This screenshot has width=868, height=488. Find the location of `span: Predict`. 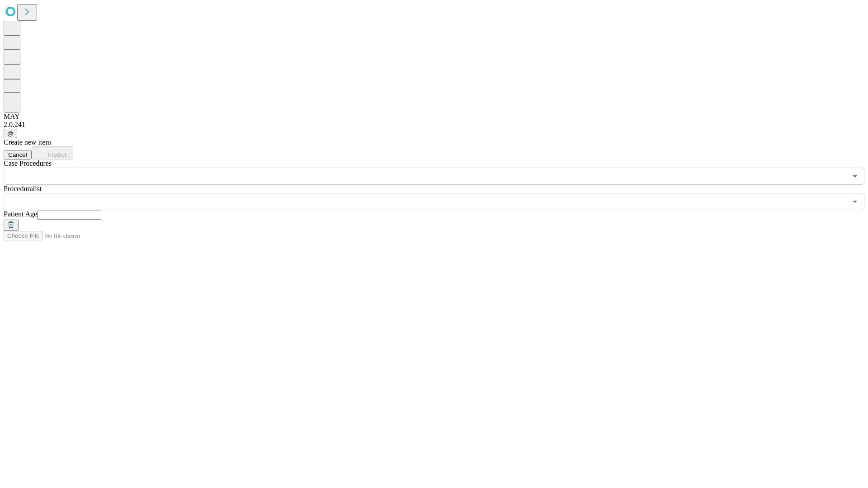

span: Predict is located at coordinates (56, 155).